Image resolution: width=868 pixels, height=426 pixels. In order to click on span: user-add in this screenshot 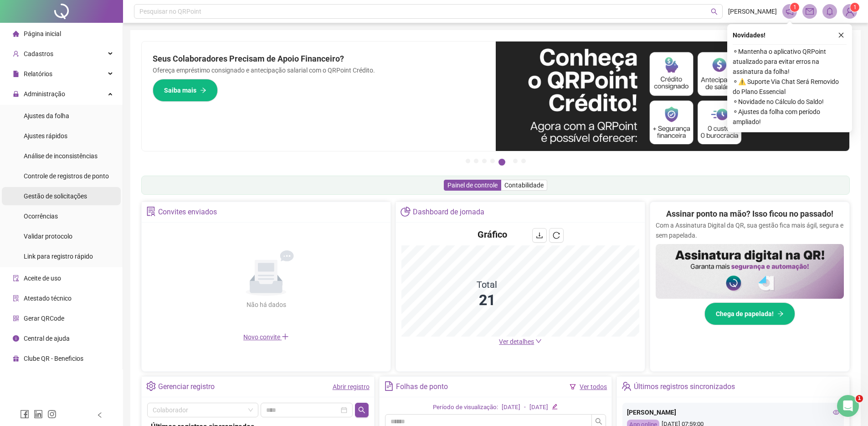, I will do `click(16, 54)`.